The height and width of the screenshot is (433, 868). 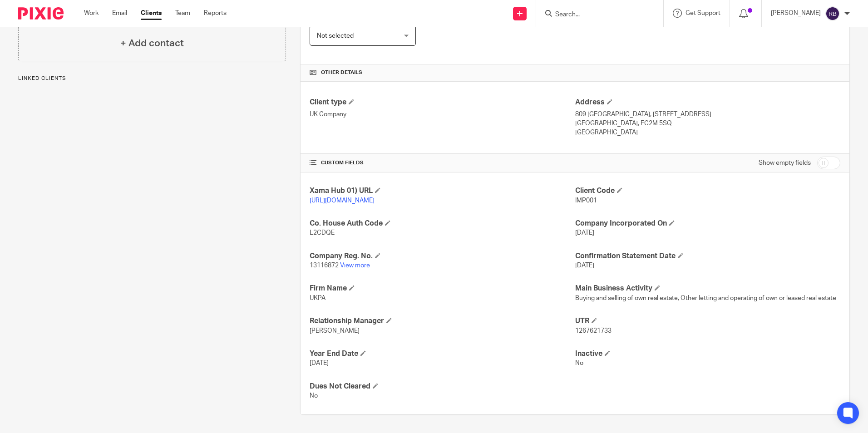 I want to click on span: Buying and selling of own real estate, Other letting and operating of own or leased real estate, so click(x=705, y=298).